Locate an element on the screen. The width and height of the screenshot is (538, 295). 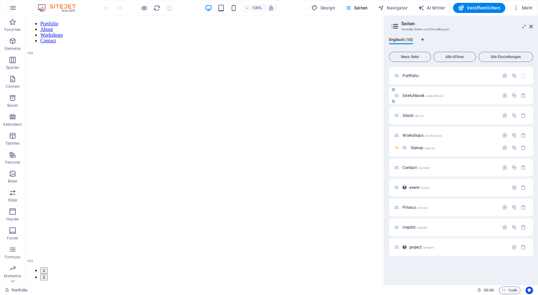
div: Workshops/workshops is located at coordinates (450, 135).